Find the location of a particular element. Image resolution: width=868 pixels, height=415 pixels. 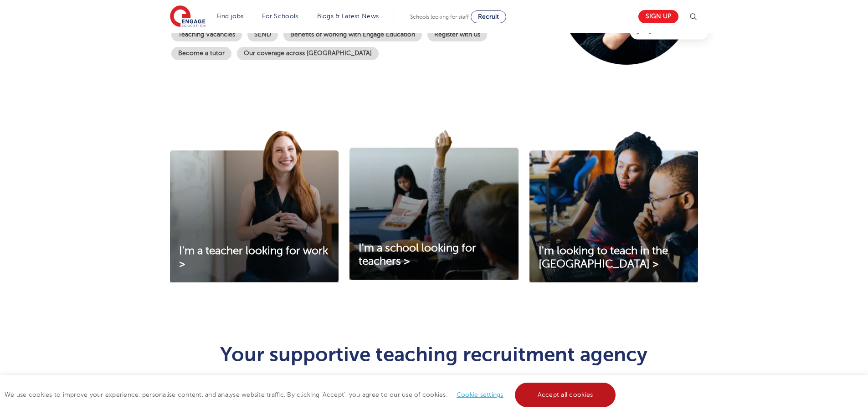

a: SEND is located at coordinates (262, 34).